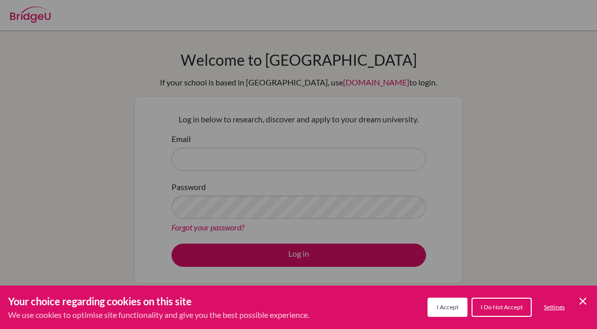  What do you see at coordinates (501, 308) in the screenshot?
I see `button: I Do Not Accept` at bounding box center [501, 308].